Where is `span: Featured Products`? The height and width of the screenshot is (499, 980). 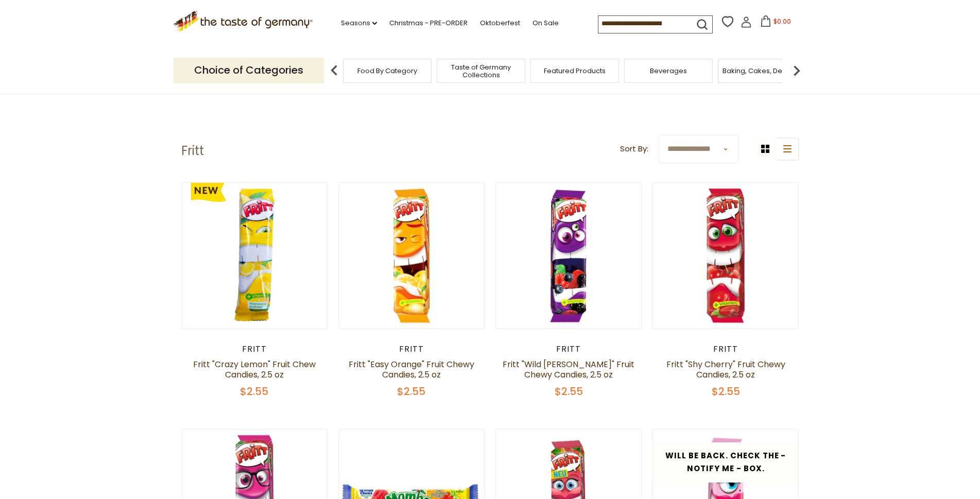 span: Featured Products is located at coordinates (575, 70).